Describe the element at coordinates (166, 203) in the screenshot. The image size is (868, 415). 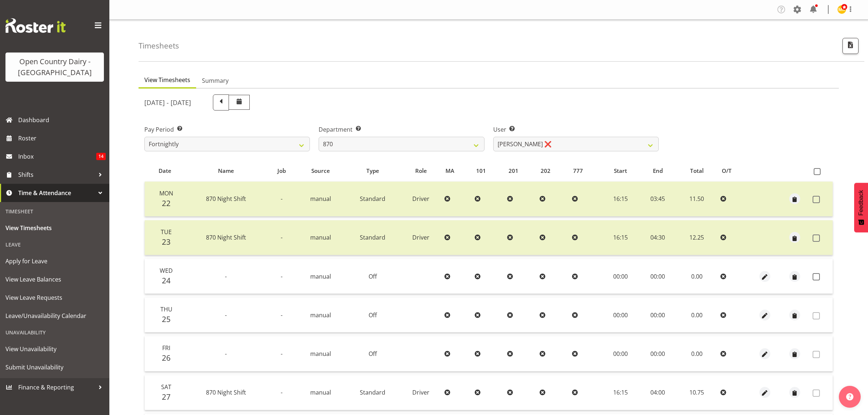
I see `span: 22` at that location.